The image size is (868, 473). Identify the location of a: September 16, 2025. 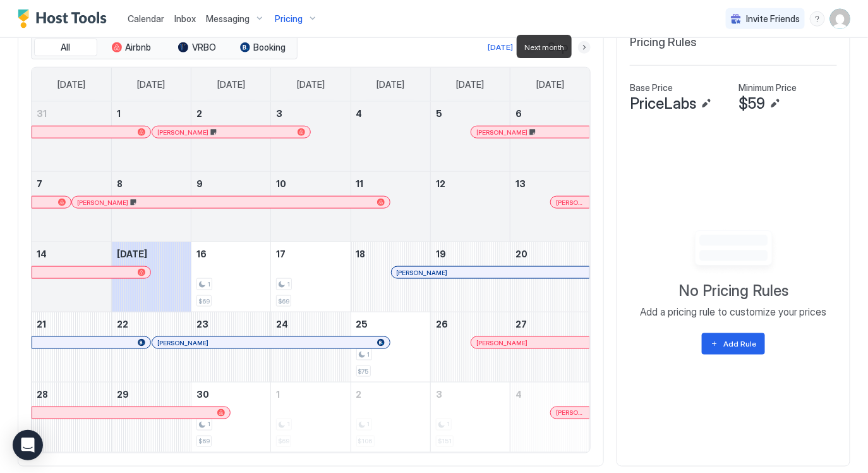
(231, 254).